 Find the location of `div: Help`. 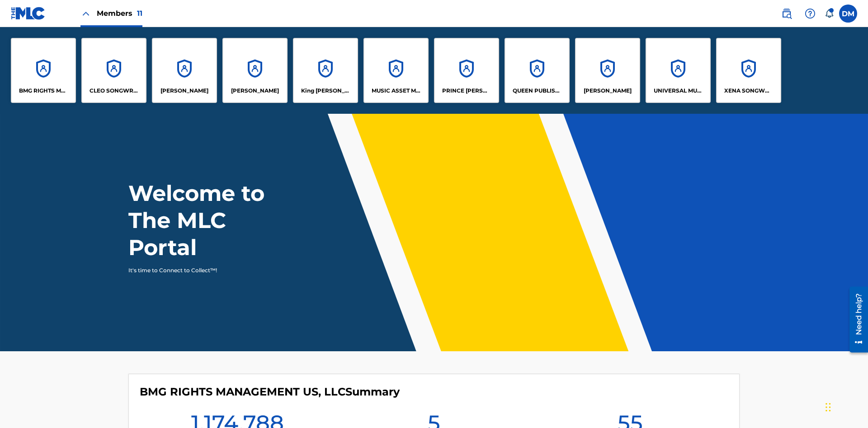

div: Help is located at coordinates (810, 14).